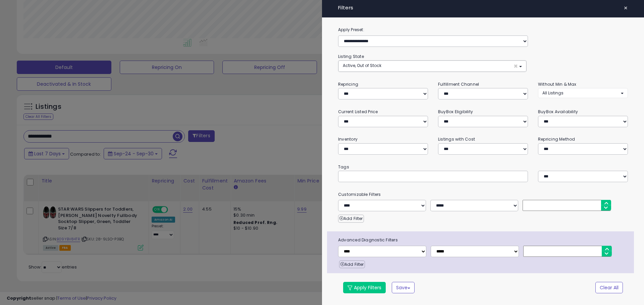 This screenshot has height=305, width=644. Describe the element at coordinates (456, 112) in the screenshot. I see `small: BuyBox Eligibility` at that location.